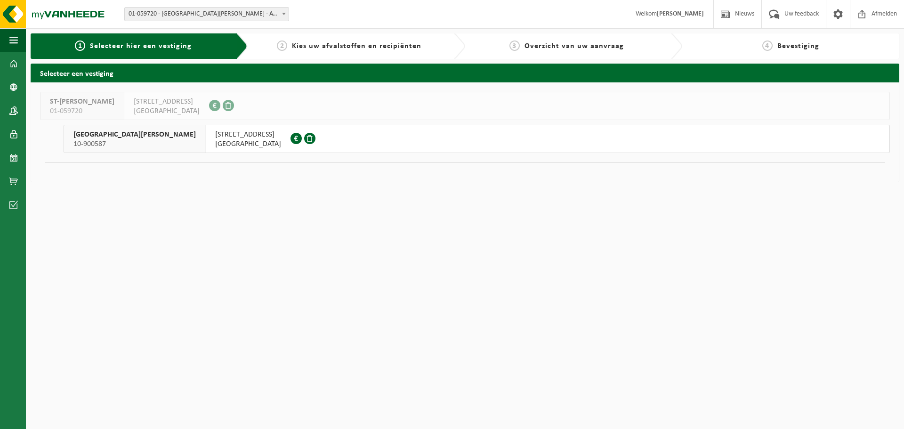 The image size is (904, 429). Describe the element at coordinates (207, 14) in the screenshot. I see `span: 01-059720 - ST-JAN BERCHMANSCOLLEGE - AVELGEM` at that location.